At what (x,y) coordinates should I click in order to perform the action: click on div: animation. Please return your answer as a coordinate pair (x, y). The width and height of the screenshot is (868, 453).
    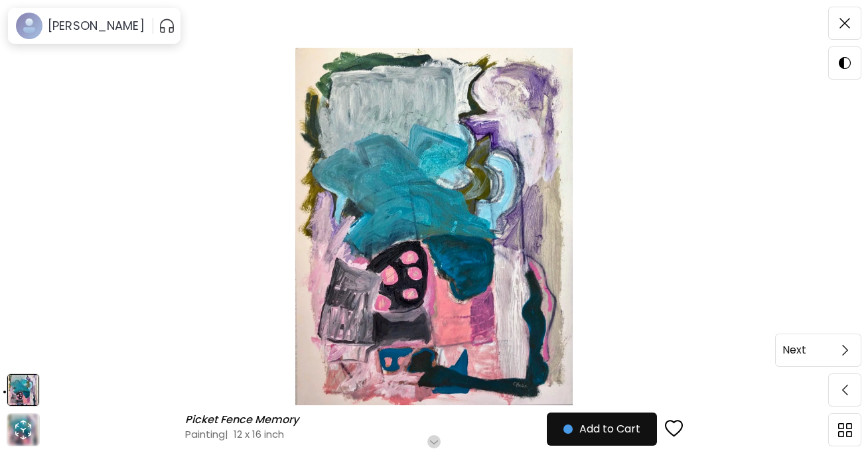
    Looking at the image, I should click on (23, 430).